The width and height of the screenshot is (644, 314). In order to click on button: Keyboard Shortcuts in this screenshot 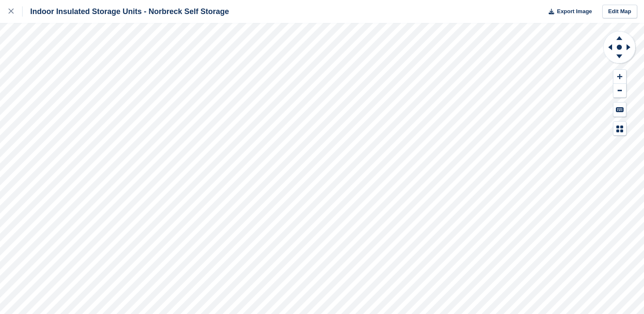, I will do `click(619, 110)`.